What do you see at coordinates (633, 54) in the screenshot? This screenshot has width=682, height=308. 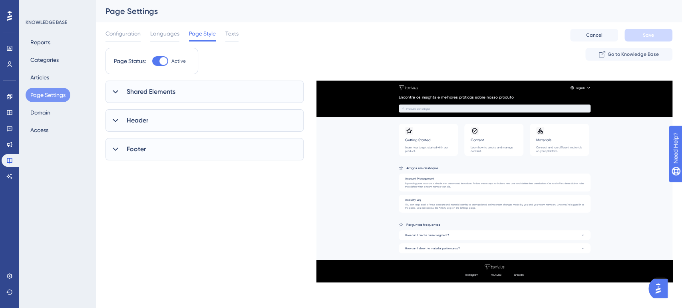 I see `span: Go to Knowledge Base` at bounding box center [633, 54].